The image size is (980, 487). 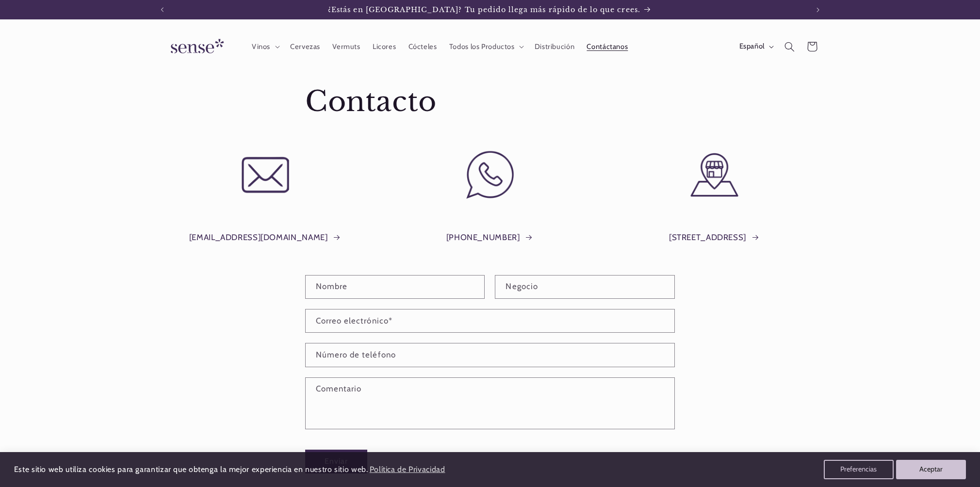 I want to click on span: Vermuts, so click(x=346, y=47).